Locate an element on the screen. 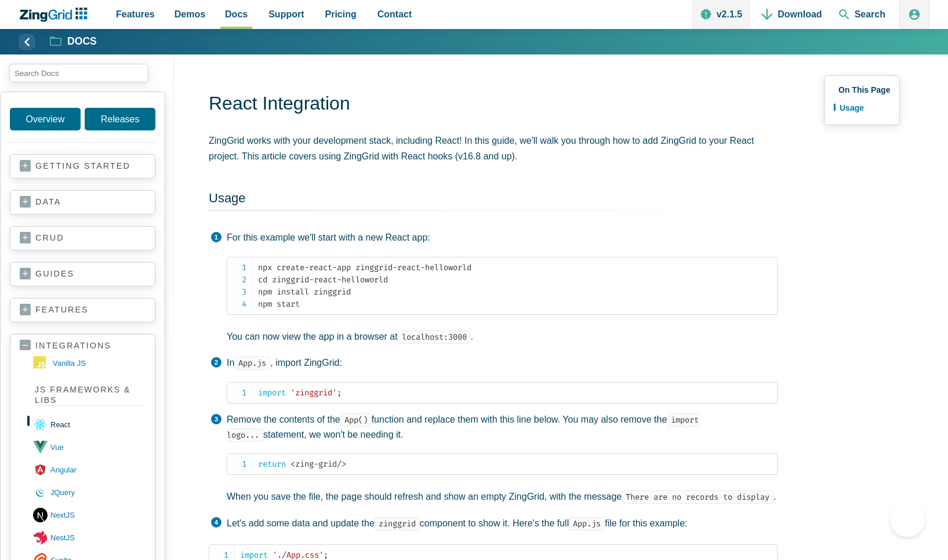  p: ZingGrid works with your development stack, including React! In this guide, we'll walk you throug... is located at coordinates (493, 149).